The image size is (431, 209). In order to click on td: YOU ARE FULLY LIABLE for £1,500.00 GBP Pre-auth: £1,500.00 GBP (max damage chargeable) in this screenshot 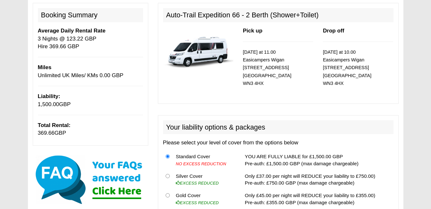, I will do `click(318, 159)`.